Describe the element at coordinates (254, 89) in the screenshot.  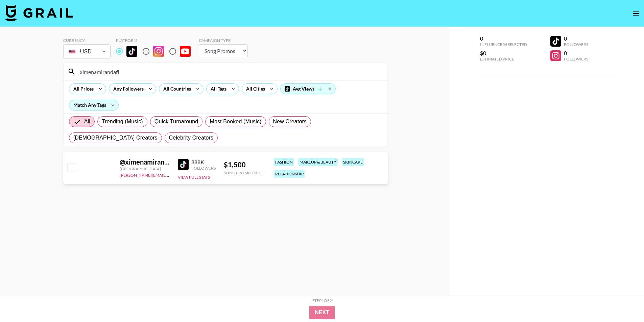
I see `div: All Cities` at that location.